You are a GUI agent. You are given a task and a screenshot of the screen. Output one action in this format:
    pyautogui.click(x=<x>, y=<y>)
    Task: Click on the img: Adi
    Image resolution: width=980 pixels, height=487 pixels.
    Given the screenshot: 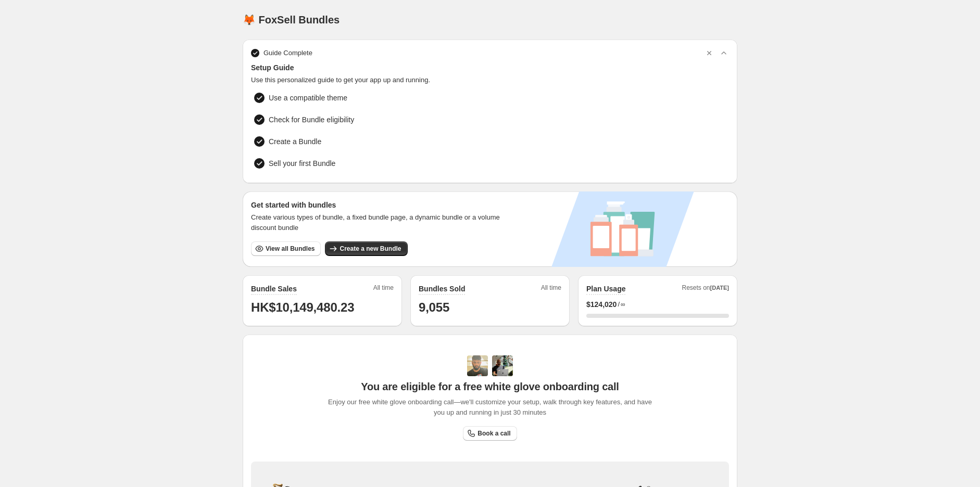 What is the action you would take?
    pyautogui.click(x=478, y=366)
    